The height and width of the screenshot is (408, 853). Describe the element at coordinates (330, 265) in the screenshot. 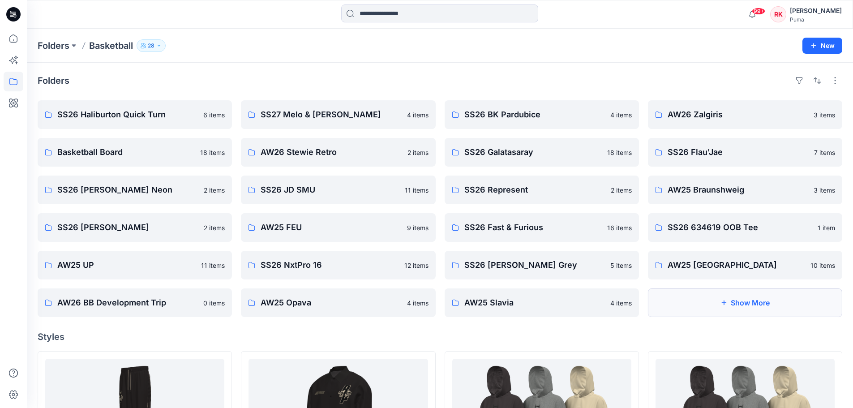

I see `p: SS26 NxtPro 16` at that location.